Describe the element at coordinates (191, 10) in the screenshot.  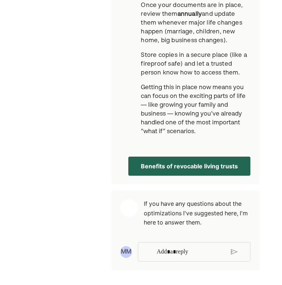
I see `span: Once your documents are in place, review them` at that location.